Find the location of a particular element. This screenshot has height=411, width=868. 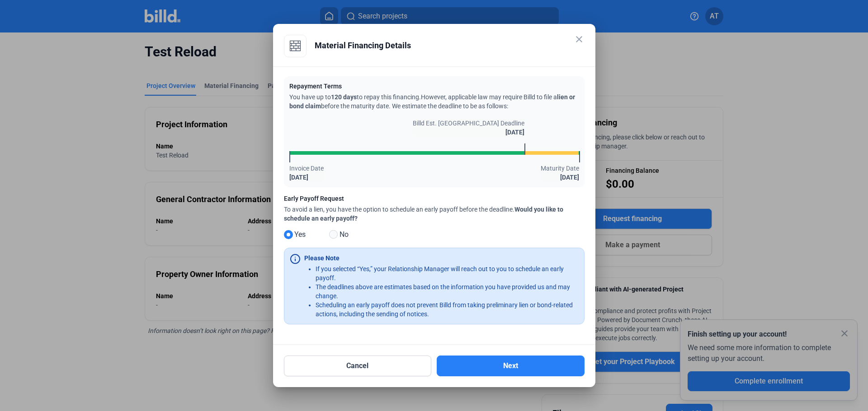

button: Next is located at coordinates (510, 366).